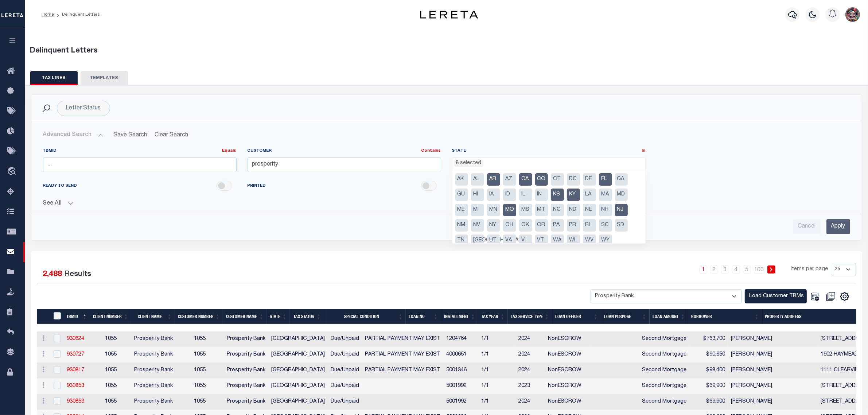  I want to click on td: 5001992, so click(461, 402).